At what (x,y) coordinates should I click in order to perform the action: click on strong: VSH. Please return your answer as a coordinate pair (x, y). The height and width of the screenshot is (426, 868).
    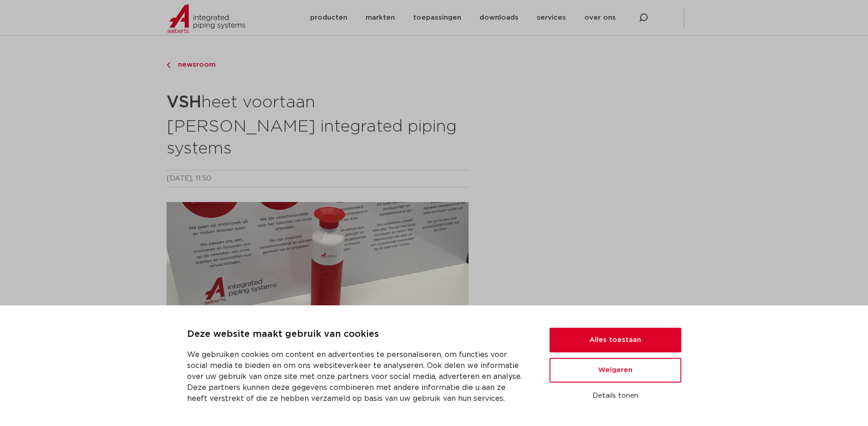
    Looking at the image, I should click on (184, 103).